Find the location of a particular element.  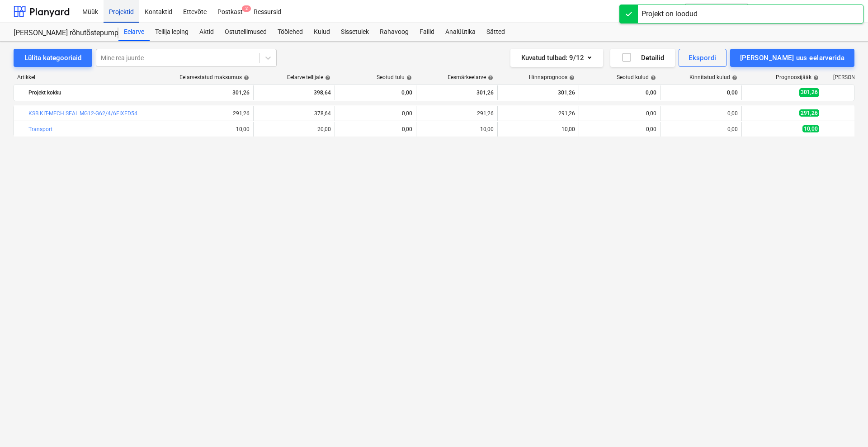

div: Töölehed is located at coordinates (290, 32).